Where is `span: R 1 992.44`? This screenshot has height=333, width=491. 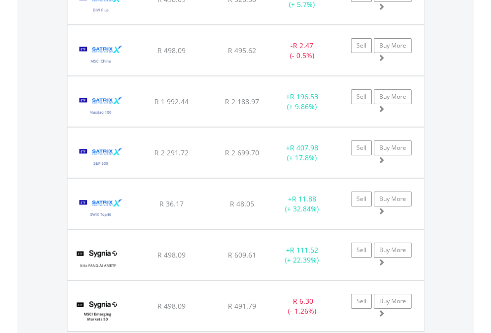
span: R 1 992.44 is located at coordinates (171, 101).